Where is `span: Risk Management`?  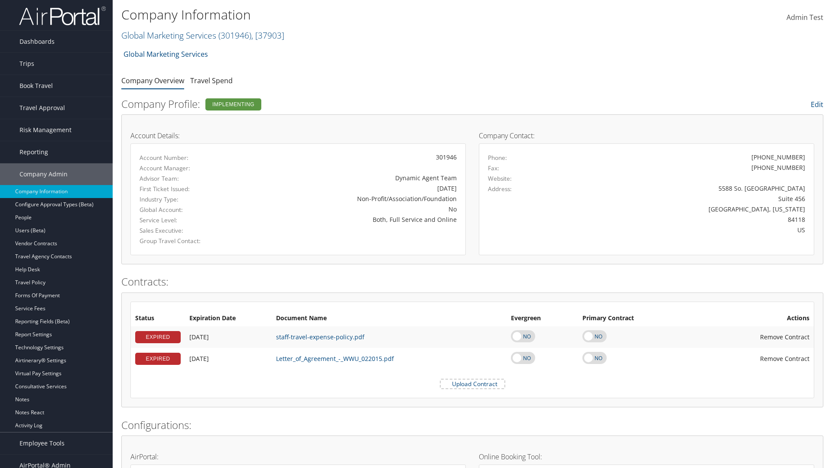
span: Risk Management is located at coordinates (46, 130).